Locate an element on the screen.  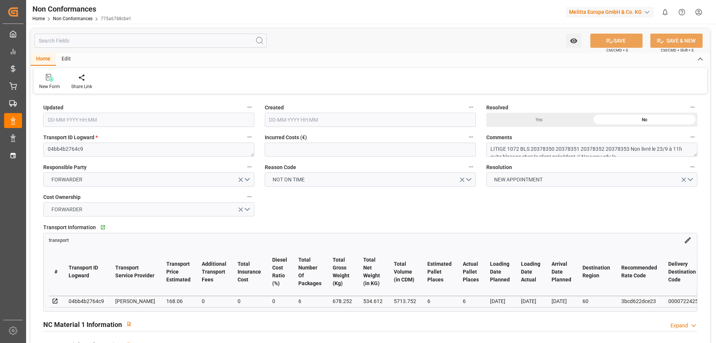
button: Melitta Europa GmbH & Co. KG is located at coordinates (611, 12).